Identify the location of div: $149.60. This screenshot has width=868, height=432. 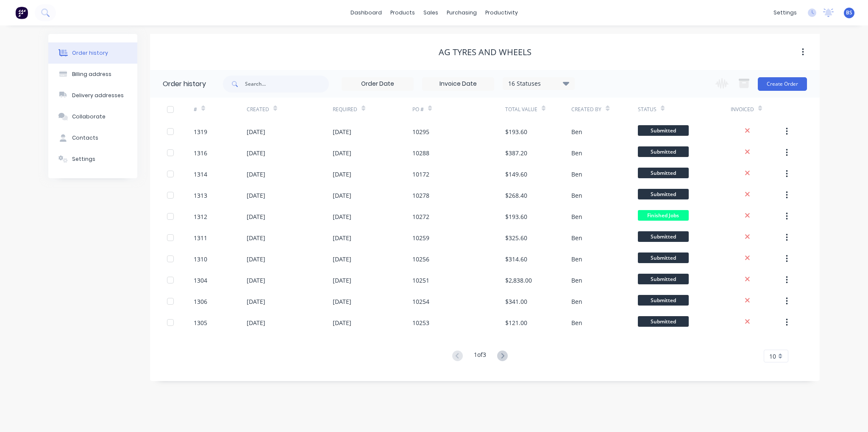
(516, 174).